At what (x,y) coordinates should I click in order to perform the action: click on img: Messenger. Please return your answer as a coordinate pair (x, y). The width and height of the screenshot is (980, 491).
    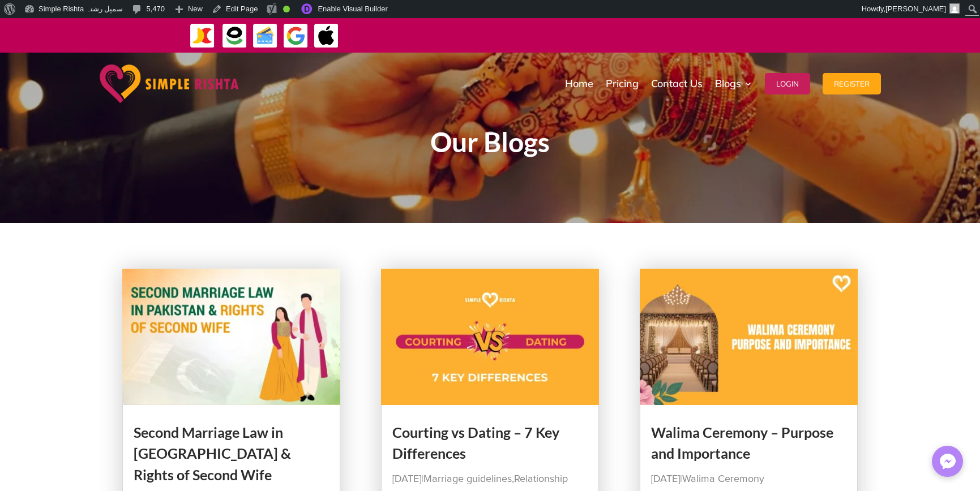
    Looking at the image, I should click on (948, 462).